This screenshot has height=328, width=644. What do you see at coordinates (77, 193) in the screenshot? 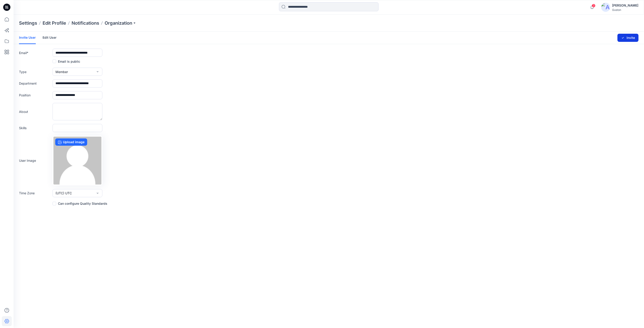
I see `button: (UTC) UTC` at bounding box center [77, 193].